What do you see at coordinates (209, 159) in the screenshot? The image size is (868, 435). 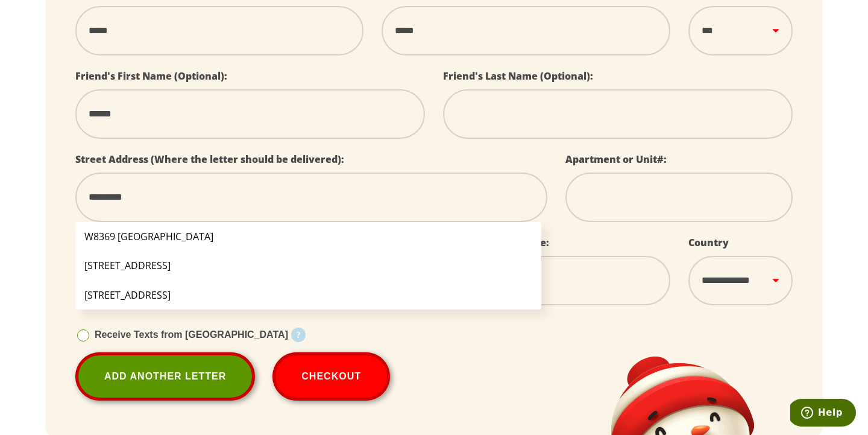 I see `label: Street Address (Where the letter should be delivered):` at bounding box center [209, 159].